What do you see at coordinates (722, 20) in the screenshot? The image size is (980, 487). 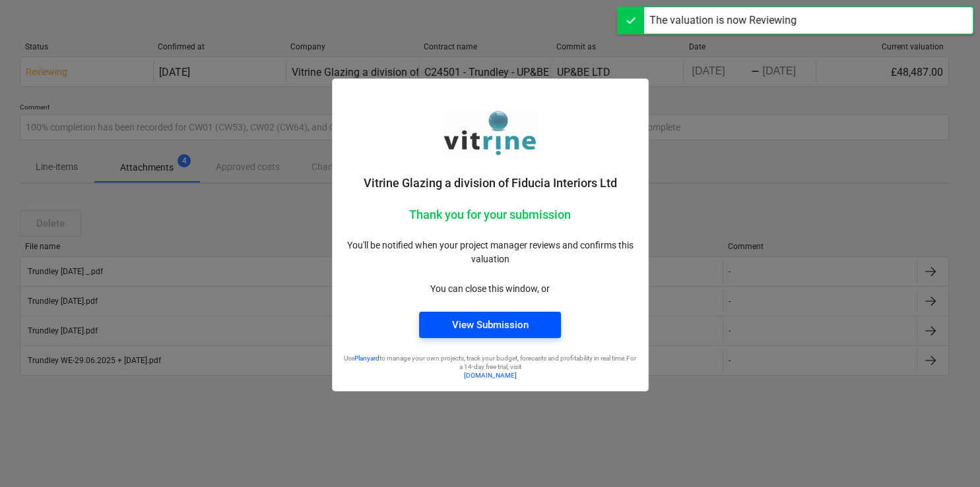 I see `div: The valuation is now Reviewing` at bounding box center [722, 20].